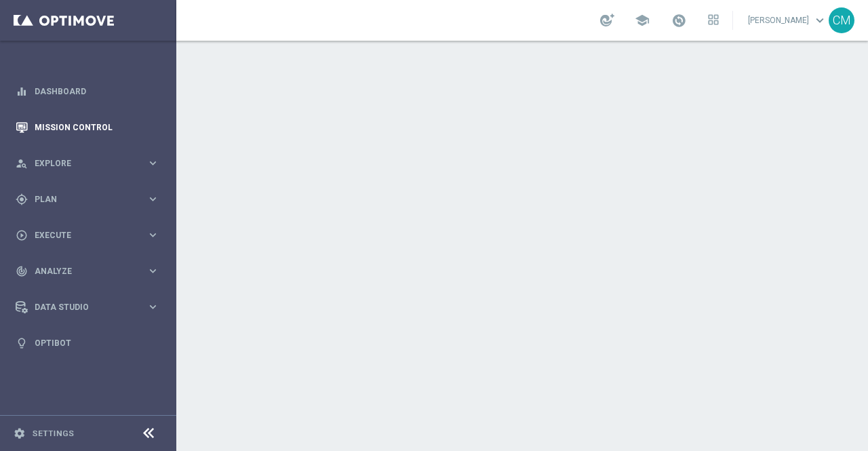 The width and height of the screenshot is (868, 451). I want to click on button: play_circle_outline Execute keyboard_arrow_right, so click(88, 235).